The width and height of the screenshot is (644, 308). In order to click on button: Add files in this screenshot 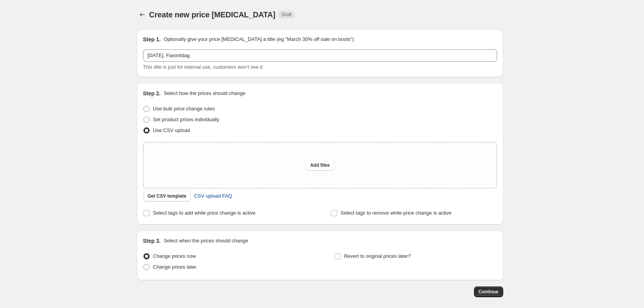, I will do `click(320, 165)`.